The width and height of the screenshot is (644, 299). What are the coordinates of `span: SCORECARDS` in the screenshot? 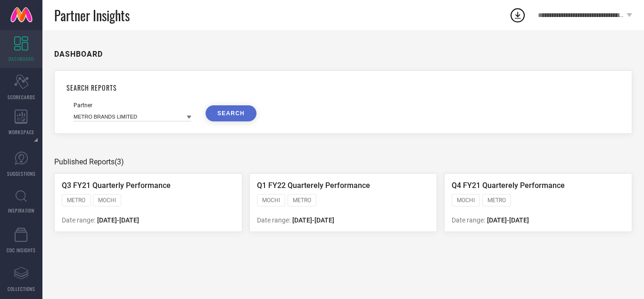 It's located at (21, 97).